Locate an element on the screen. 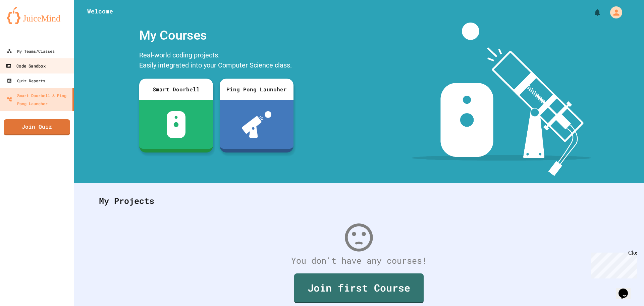 The image size is (644, 306). div: Real-world coding projects. Easily integrated into your Computer Science class. is located at coordinates (216, 61).